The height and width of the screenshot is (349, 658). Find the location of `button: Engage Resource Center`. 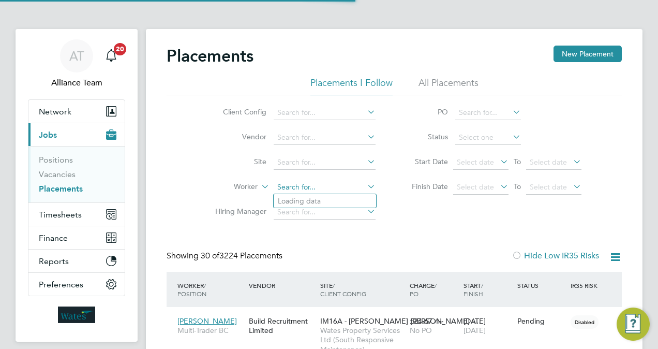

button: Engage Resource Center is located at coordinates (634, 324).